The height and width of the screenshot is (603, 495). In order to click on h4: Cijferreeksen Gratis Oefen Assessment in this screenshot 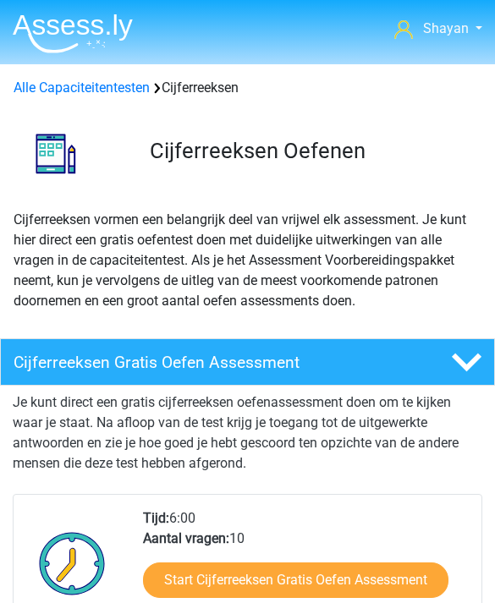, I will do `click(206, 362)`.